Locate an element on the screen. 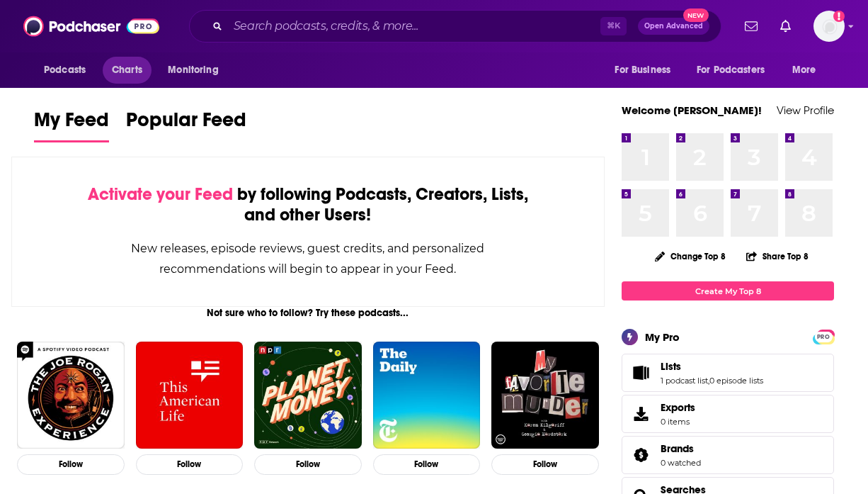 Image resolution: width=868 pixels, height=494 pixels. img: Podchaser - Follow, Share and Rate Podcasts is located at coordinates (92, 26).